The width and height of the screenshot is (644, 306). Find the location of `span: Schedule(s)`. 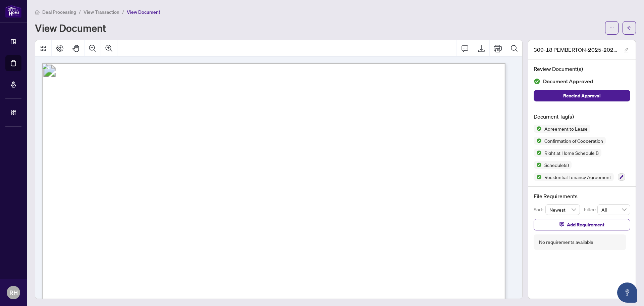

span: Schedule(s) is located at coordinates (557, 165).